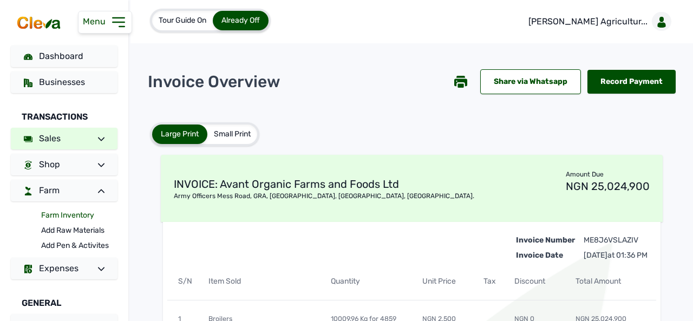  I want to click on a: Dashboard, so click(64, 56).